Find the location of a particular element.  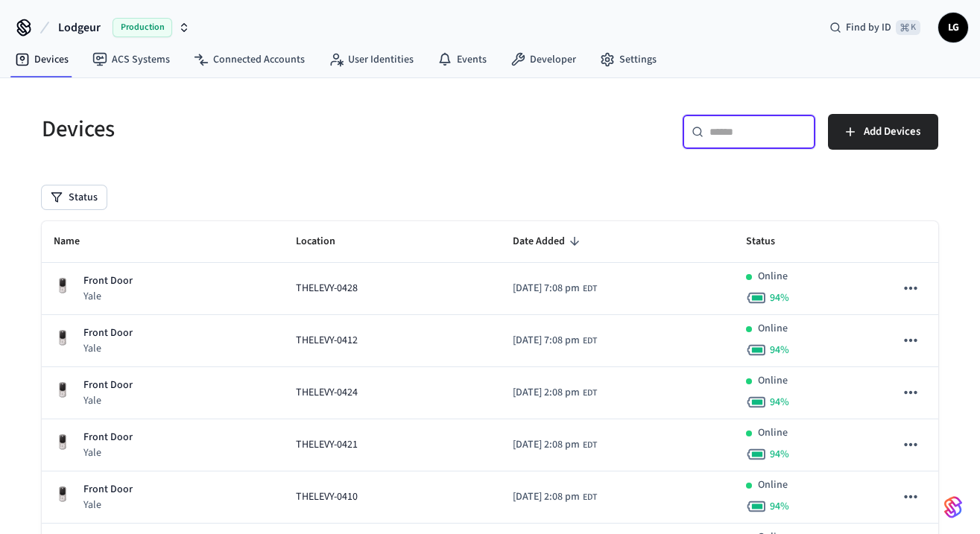

span: THELEVY-0428 is located at coordinates (327, 288).